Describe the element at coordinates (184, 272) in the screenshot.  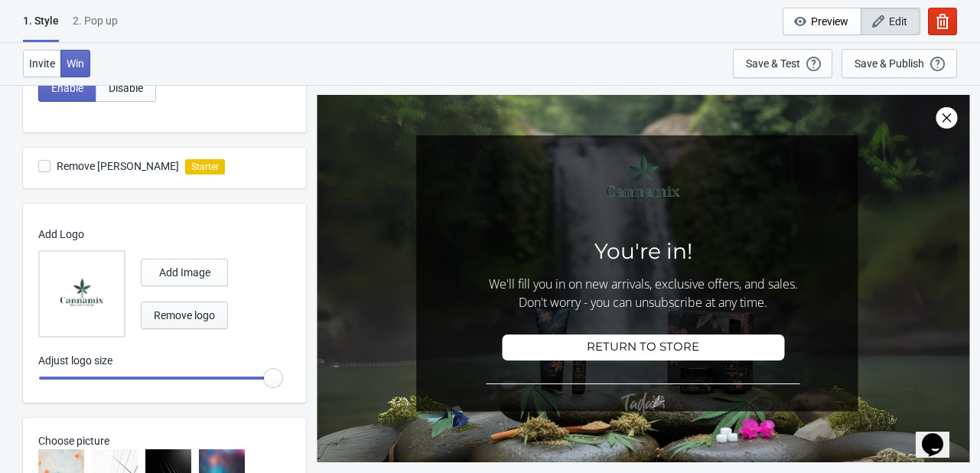
I see `span: Add Image` at that location.